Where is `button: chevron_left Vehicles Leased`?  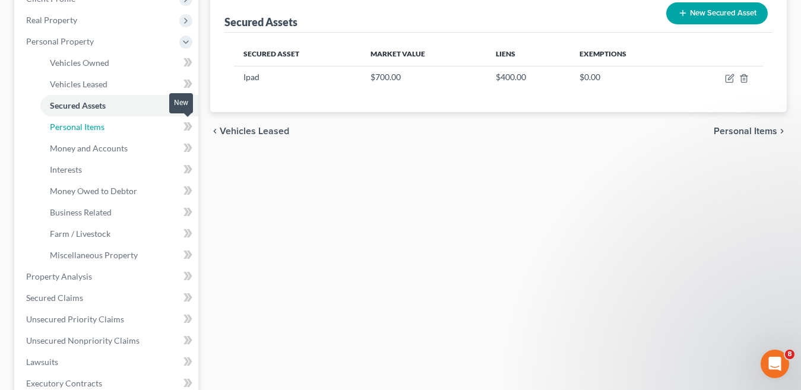
button: chevron_left Vehicles Leased is located at coordinates (249, 131).